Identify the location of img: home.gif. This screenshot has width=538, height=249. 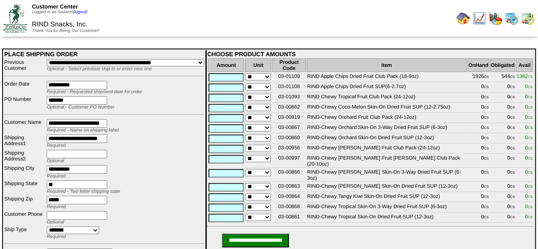
(463, 18).